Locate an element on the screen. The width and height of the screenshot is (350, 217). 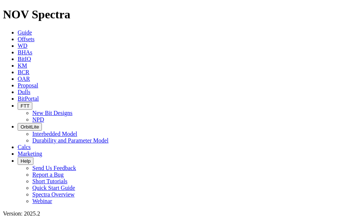
span: Calcs is located at coordinates (24, 147).